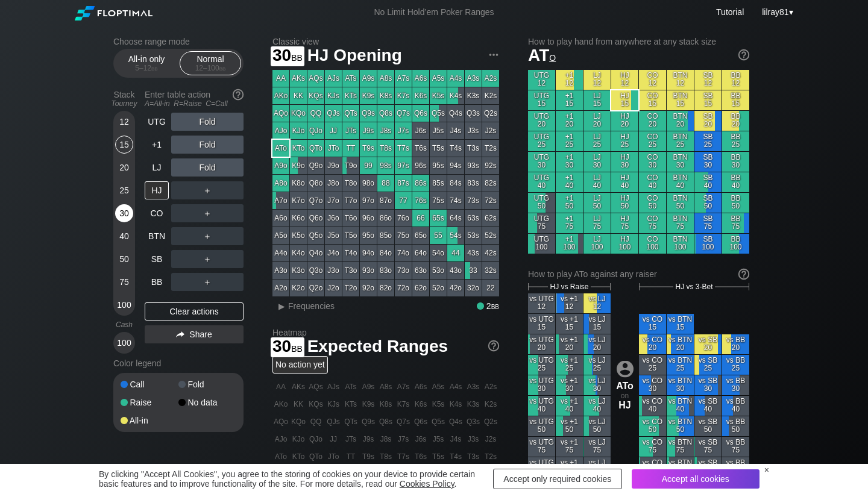  Describe the element at coordinates (351, 288) in the screenshot. I see `div: T2o` at that location.